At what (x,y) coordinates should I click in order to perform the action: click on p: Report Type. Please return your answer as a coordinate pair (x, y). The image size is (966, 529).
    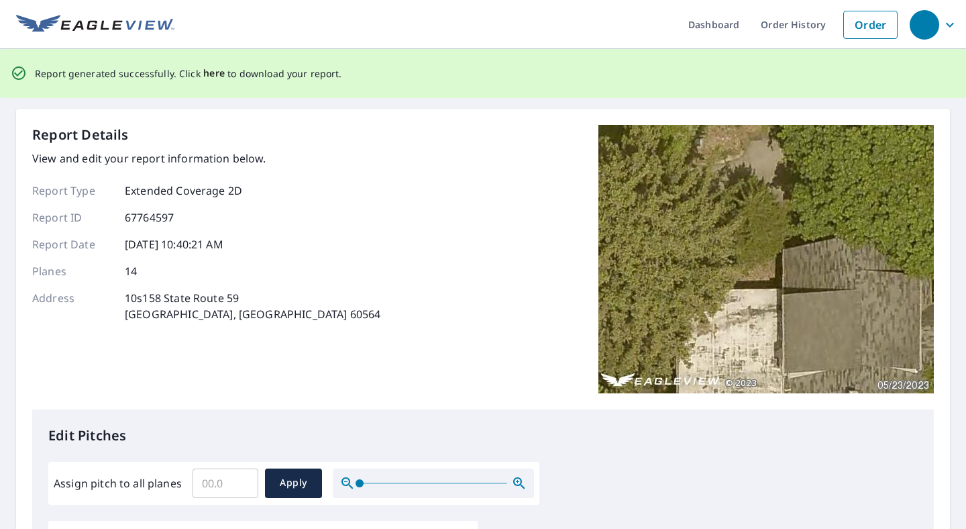
    Looking at the image, I should click on (72, 190).